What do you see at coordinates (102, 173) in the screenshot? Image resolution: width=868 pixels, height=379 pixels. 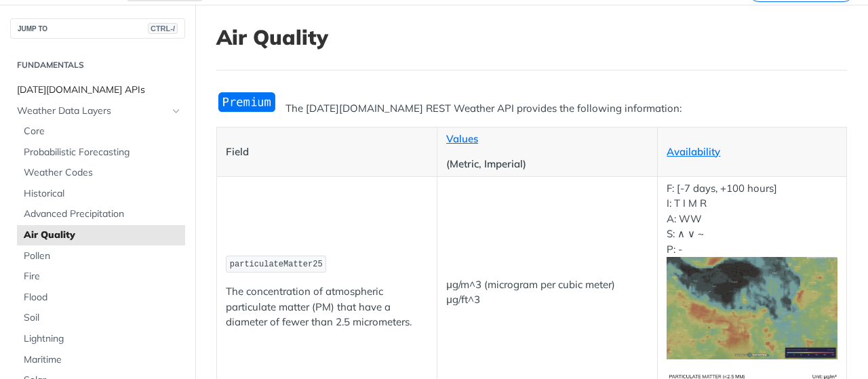 I see `span: Weather Codes` at bounding box center [102, 173].